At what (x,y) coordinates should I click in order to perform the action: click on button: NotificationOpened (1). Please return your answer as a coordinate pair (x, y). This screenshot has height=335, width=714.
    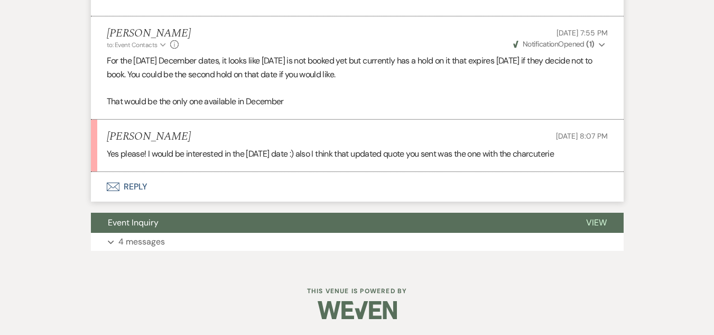
    Looking at the image, I should click on (560, 44).